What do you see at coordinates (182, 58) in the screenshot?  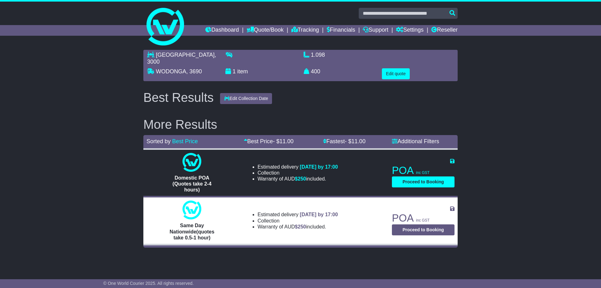 I see `span: , 3000` at bounding box center [182, 58].